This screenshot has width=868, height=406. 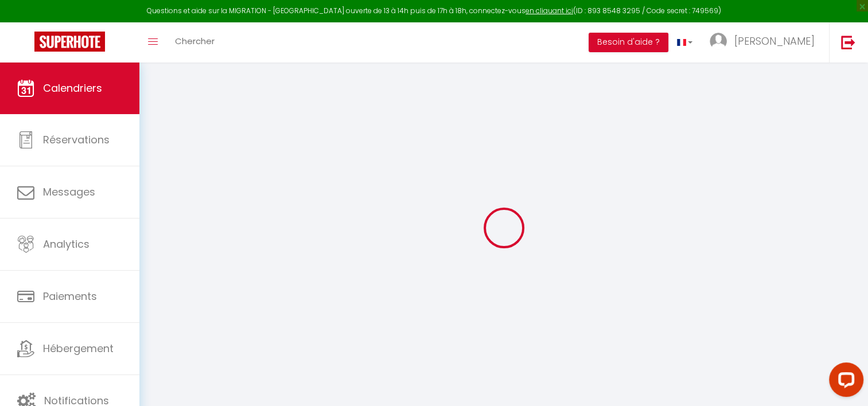 I want to click on span: Chercher, so click(x=195, y=40).